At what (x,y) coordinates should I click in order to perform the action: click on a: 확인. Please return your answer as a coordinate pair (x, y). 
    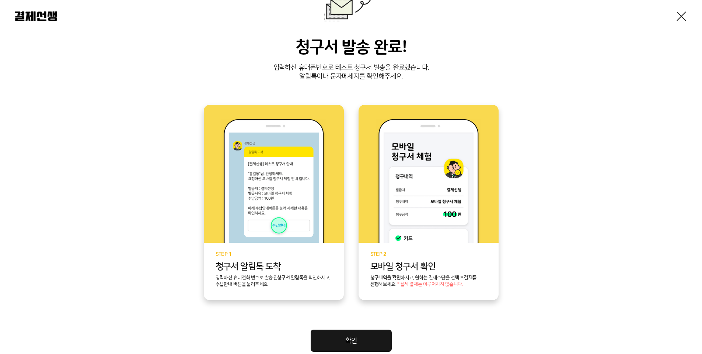
    Looking at the image, I should click on (351, 340).